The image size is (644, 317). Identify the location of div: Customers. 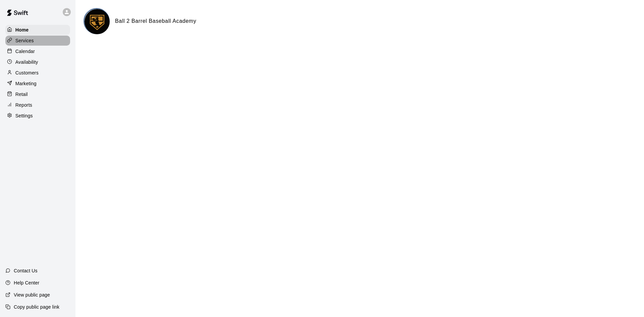
(37, 73).